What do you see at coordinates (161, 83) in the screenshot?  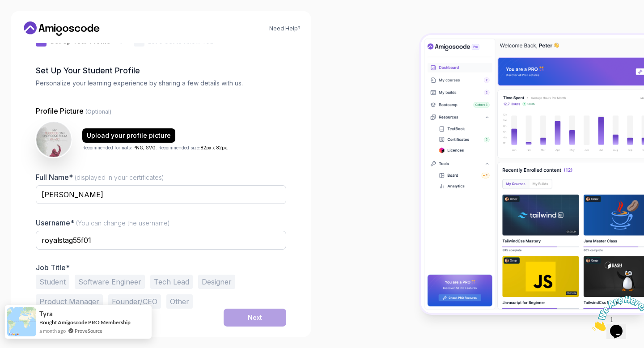 I see `p: Personalize your learning experience by sharing a few details with us.` at bounding box center [161, 83].